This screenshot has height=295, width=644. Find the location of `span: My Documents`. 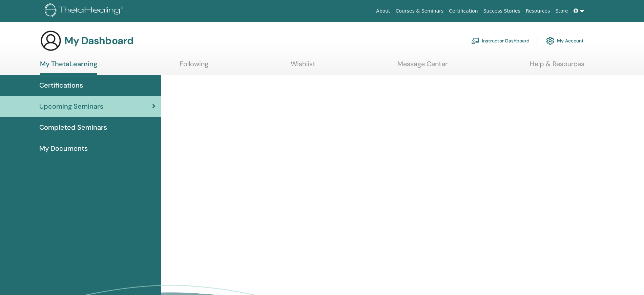

span: My Documents is located at coordinates (63, 148).